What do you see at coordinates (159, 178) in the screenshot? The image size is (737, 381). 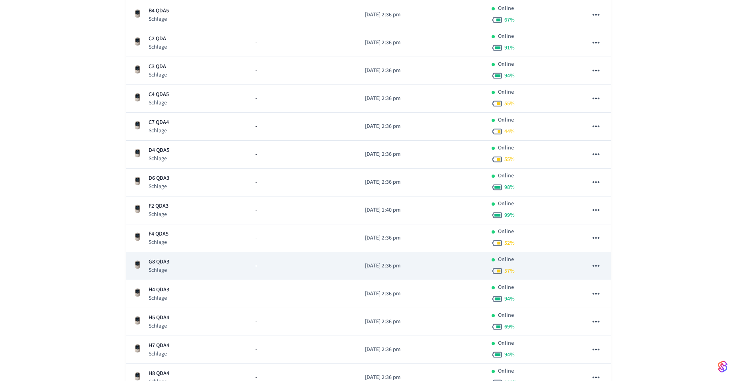 I see `p: D6 QDA3` at bounding box center [159, 178].